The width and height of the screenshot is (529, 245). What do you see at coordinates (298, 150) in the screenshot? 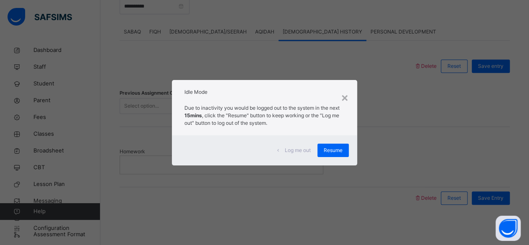
I see `span: Log me out` at bounding box center [298, 150].